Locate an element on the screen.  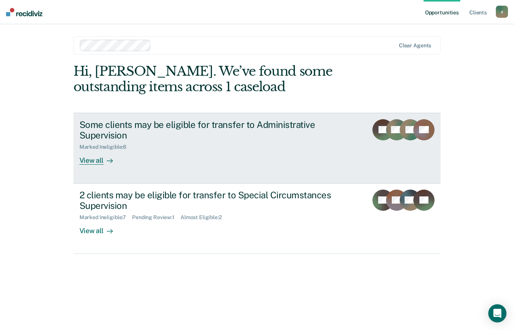
div: Marked Ineligible : 6 is located at coordinates (106, 147).